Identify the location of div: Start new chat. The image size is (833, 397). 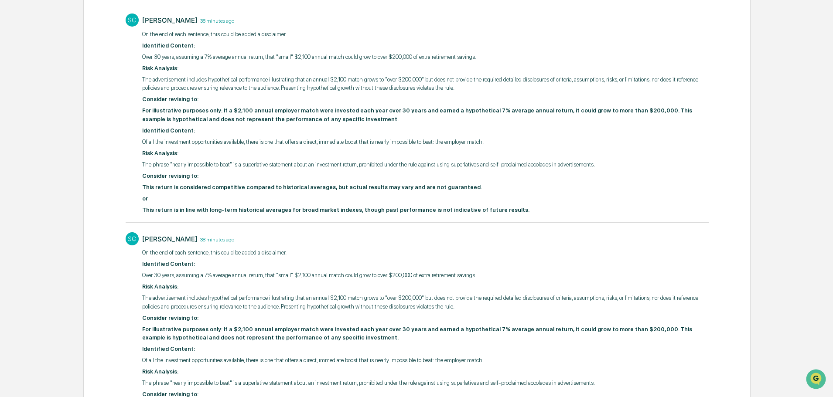
(86, 71).